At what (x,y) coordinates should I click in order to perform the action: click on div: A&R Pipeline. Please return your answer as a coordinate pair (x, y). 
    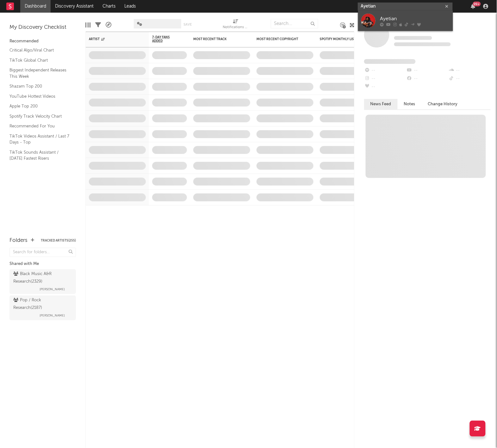
    Looking at the image, I should click on (109, 25).